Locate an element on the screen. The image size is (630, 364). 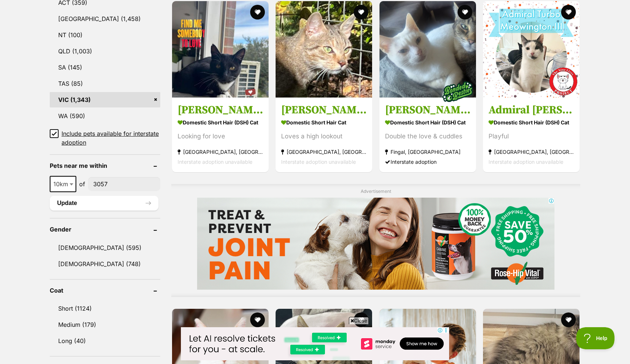
img: Finn & Rudy - Domestic Short Hair (DSH) Cat is located at coordinates (427, 50).